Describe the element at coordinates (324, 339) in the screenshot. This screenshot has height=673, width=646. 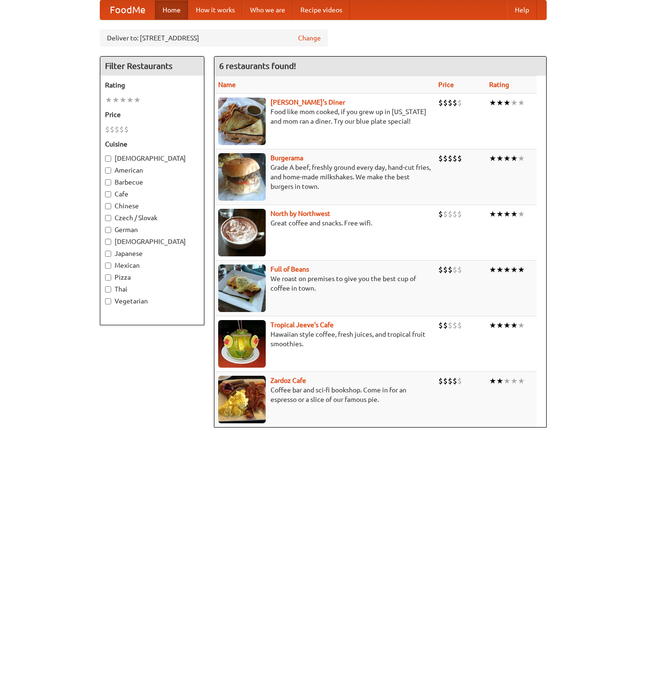
I see `p: Hawaiian style coffee, fresh juices, and tropical fruit smoothies.` at that location.